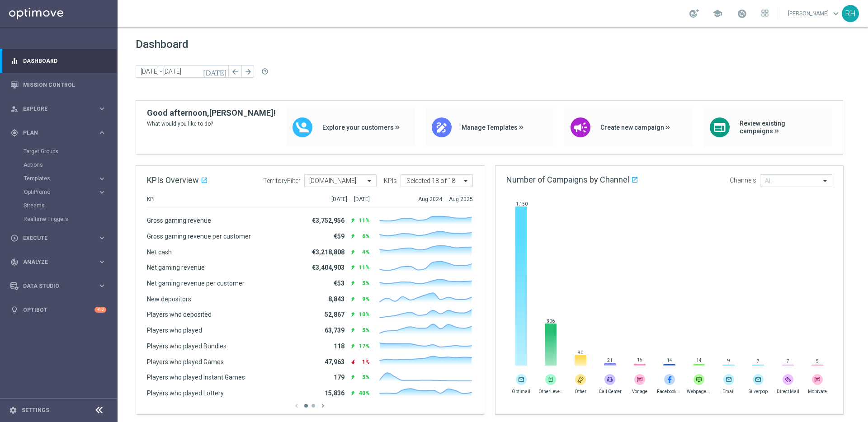  I want to click on div: Execute, so click(54, 238).